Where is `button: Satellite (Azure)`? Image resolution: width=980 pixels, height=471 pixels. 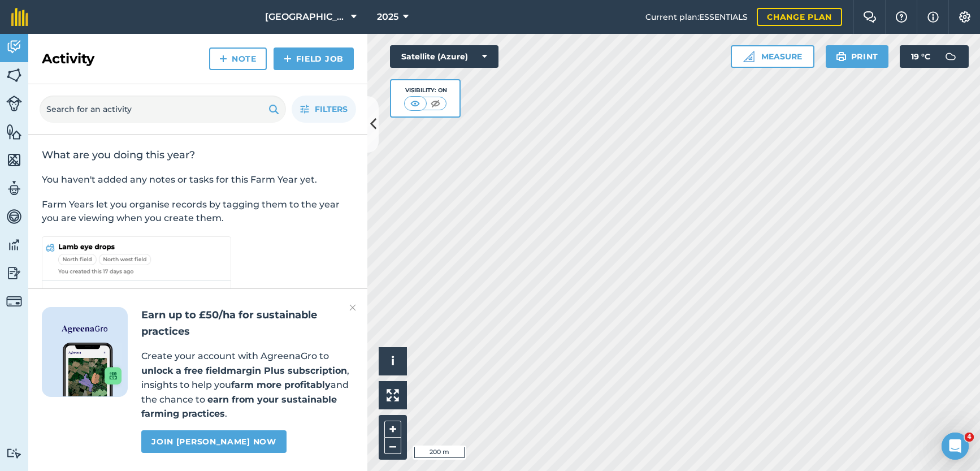
button: Satellite (Azure) is located at coordinates (444, 57).